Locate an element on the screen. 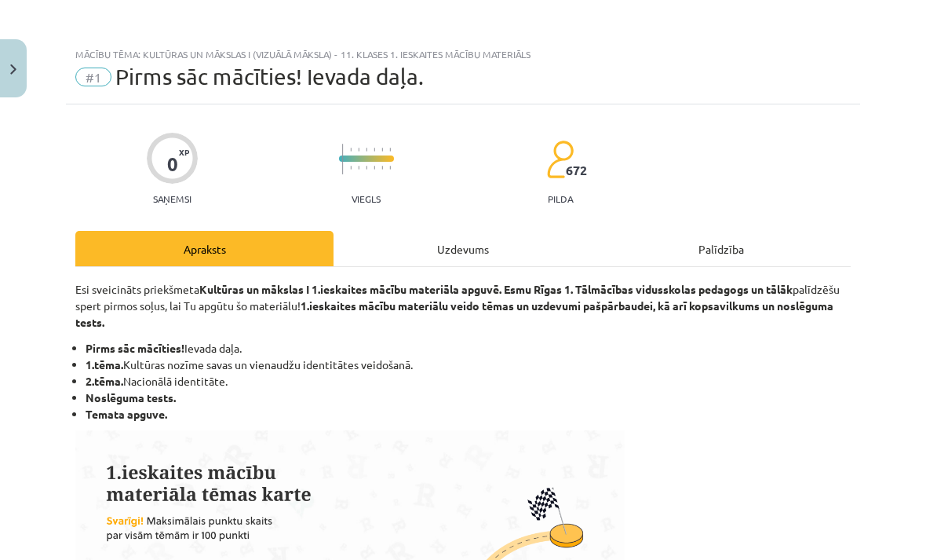  b: Temata apguve. is located at coordinates (126, 414).